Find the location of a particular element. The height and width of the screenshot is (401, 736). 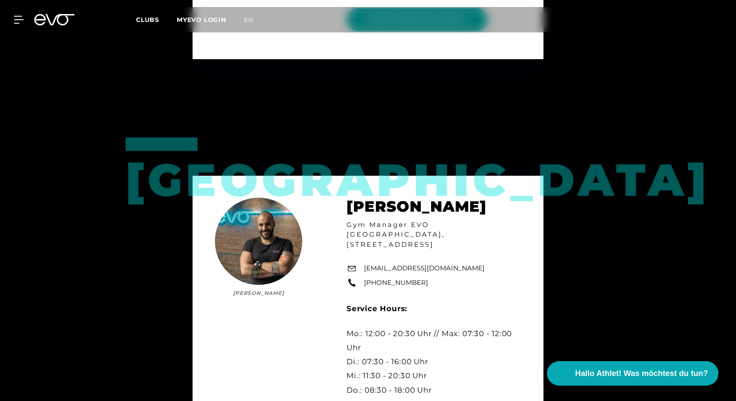

a: MYEVO LOGIN is located at coordinates (201, 20).